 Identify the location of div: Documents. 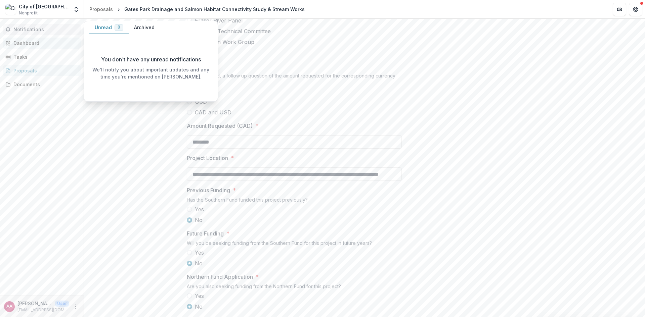
(44, 84).